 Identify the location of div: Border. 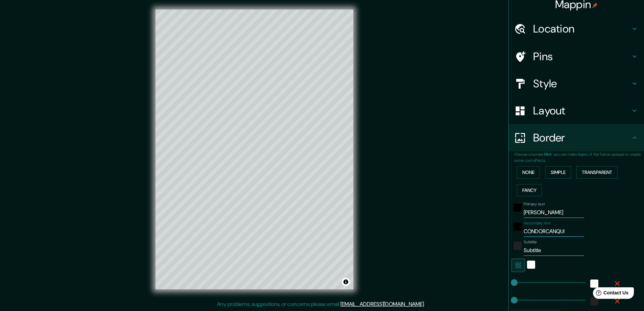
(577, 138).